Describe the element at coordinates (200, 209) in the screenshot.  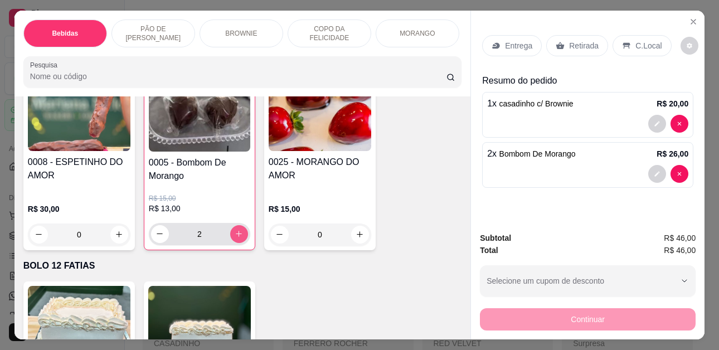
I see `p: R$ 13,00` at that location.